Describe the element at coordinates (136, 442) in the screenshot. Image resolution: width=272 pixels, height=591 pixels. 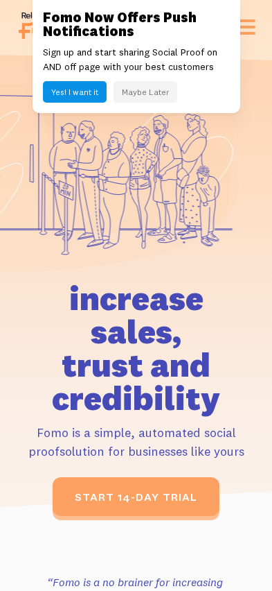
I see `p: Fomo is a simple, automated social proof solution for businesses like yours` at that location.